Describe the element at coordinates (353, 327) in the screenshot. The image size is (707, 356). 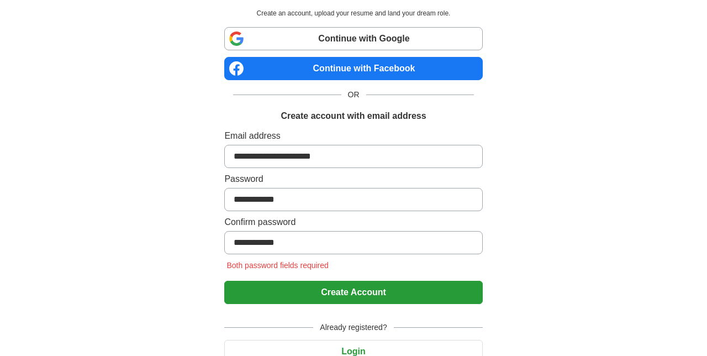
I see `span: Already registered?` at that location.